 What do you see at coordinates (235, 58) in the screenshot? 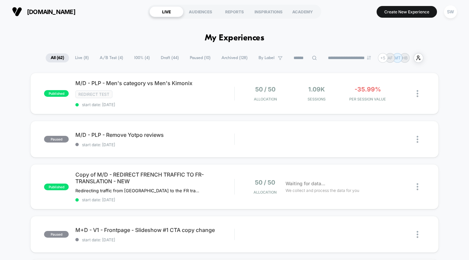
I see `span: Archived ( 128 )` at bounding box center [235, 58].